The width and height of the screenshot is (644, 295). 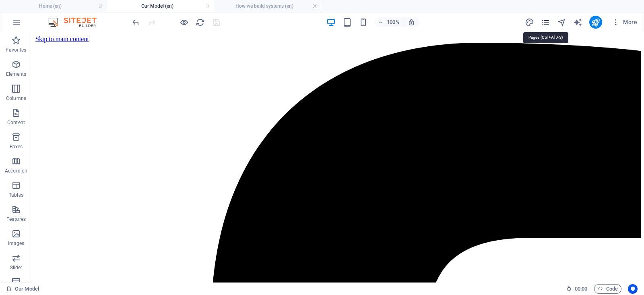 What do you see at coordinates (561, 22) in the screenshot?
I see `i: Navigator` at bounding box center [561, 22].